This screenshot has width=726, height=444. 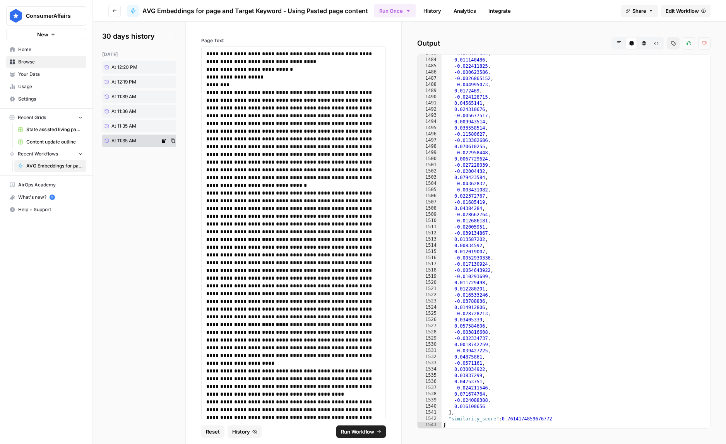 I want to click on div: 1510, so click(x=429, y=221).